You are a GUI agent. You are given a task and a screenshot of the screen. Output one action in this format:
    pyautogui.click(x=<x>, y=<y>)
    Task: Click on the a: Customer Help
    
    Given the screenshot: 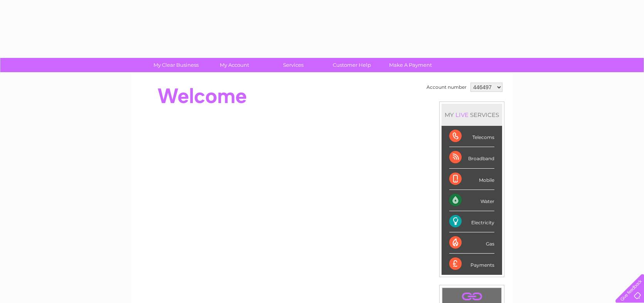 What is the action you would take?
    pyautogui.click(x=352, y=65)
    